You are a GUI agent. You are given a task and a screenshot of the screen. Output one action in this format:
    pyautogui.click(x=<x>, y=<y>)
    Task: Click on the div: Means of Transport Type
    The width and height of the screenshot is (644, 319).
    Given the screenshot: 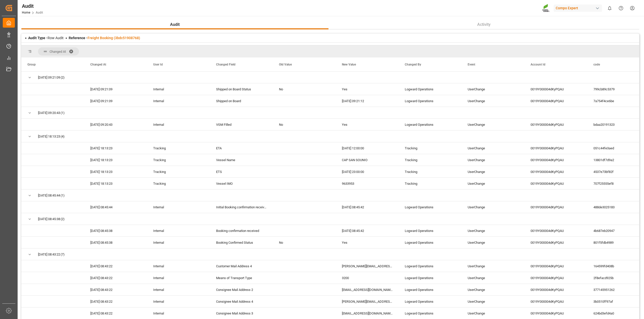 What is the action you would take?
    pyautogui.click(x=242, y=278)
    